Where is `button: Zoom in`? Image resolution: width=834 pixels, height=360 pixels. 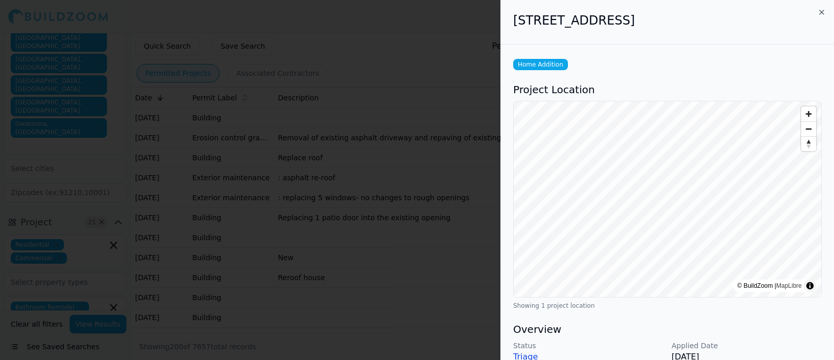 button: Zoom in is located at coordinates (808, 114).